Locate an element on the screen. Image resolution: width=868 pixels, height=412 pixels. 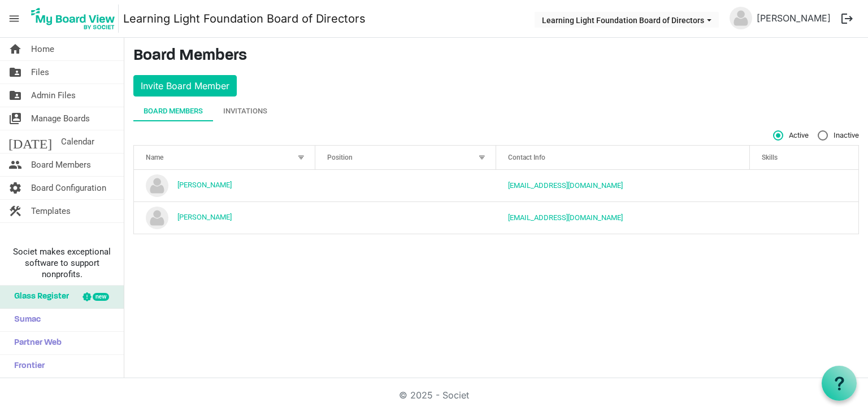
button: Learning Light Foundation Board of Directors dropdownbutton is located at coordinates (626, 20).